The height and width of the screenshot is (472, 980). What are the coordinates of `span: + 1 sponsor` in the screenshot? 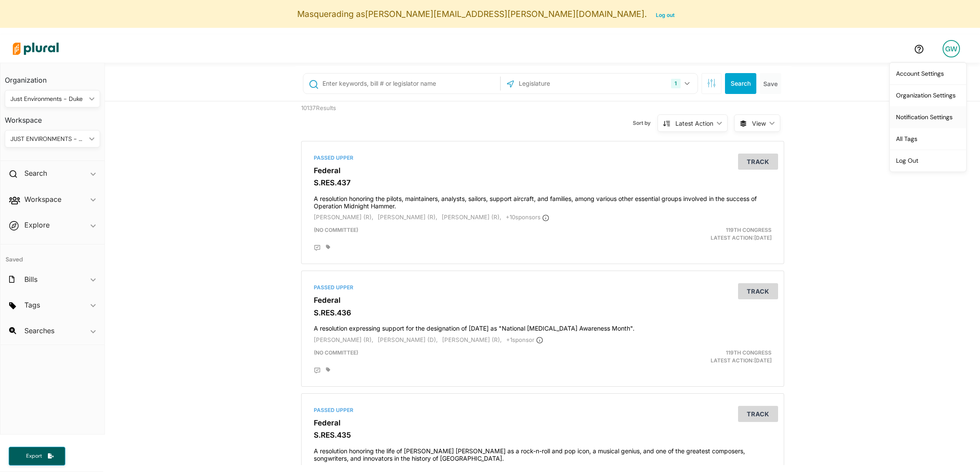 It's located at (525, 340).